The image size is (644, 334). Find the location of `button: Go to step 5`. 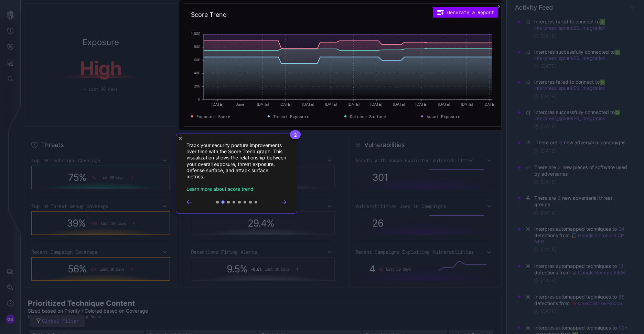

button: Go to step 5 is located at coordinates (239, 202).